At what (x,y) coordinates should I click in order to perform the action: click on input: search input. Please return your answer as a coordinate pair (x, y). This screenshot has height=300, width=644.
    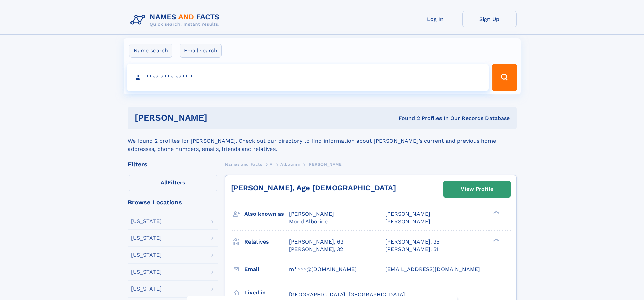
    Looking at the image, I should click on (308, 77).